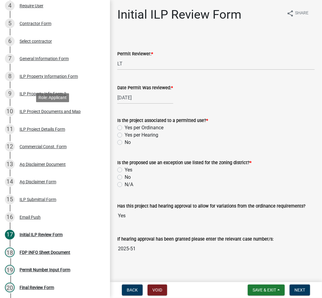 Image resolution: width=322 pixels, height=298 pixels. I want to click on div: ILP Project Documents and Map, so click(50, 111).